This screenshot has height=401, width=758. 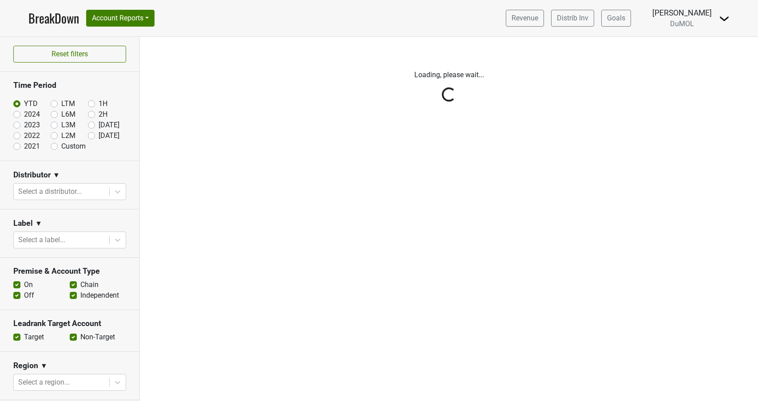 I want to click on a: BreakDown, so click(x=54, y=18).